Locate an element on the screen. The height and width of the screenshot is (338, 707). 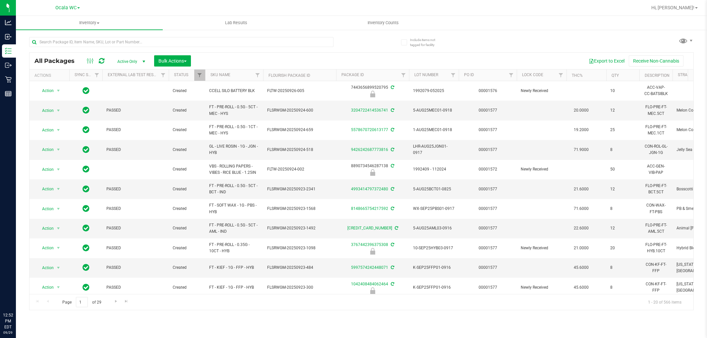
div: CON-WAX-FT-PBS is located at coordinates (656, 209).